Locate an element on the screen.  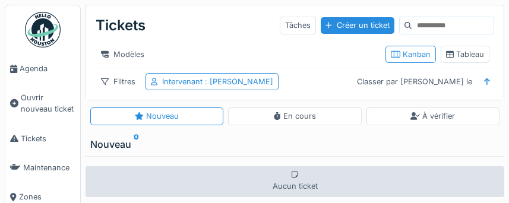
div: Intervenant is located at coordinates (217, 81).